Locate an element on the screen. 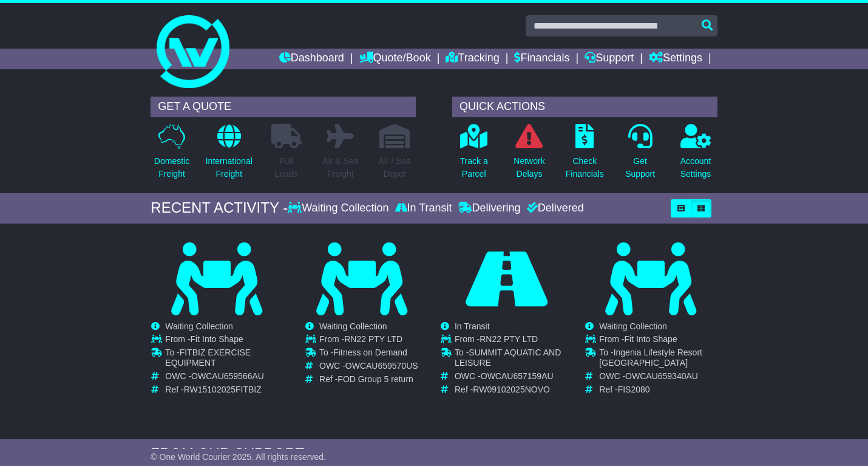  p: Check Financials is located at coordinates (585, 168).